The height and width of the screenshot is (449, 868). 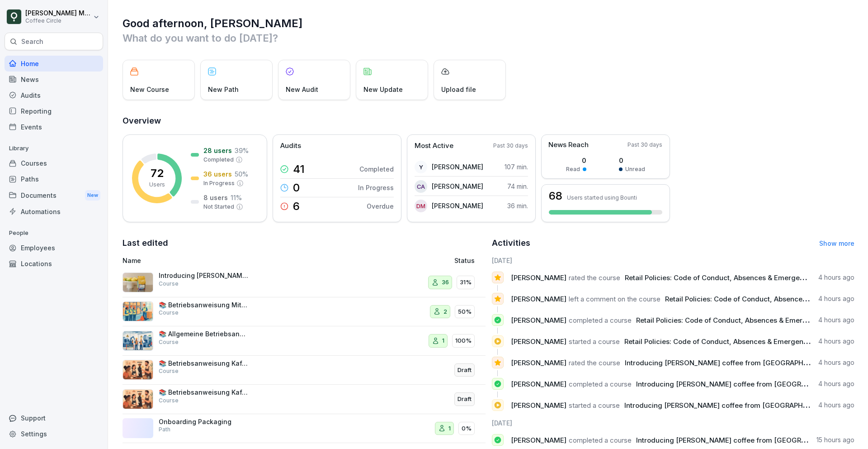 I want to click on p: 📚 Betriebsanweisung Mitgängerflurförderzeuge (Mffz), so click(x=204, y=305).